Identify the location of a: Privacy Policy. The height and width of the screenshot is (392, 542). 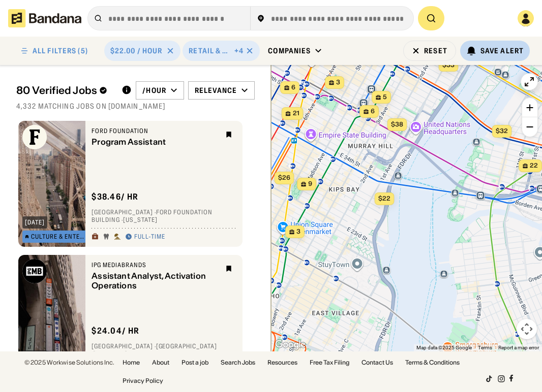
(143, 381).